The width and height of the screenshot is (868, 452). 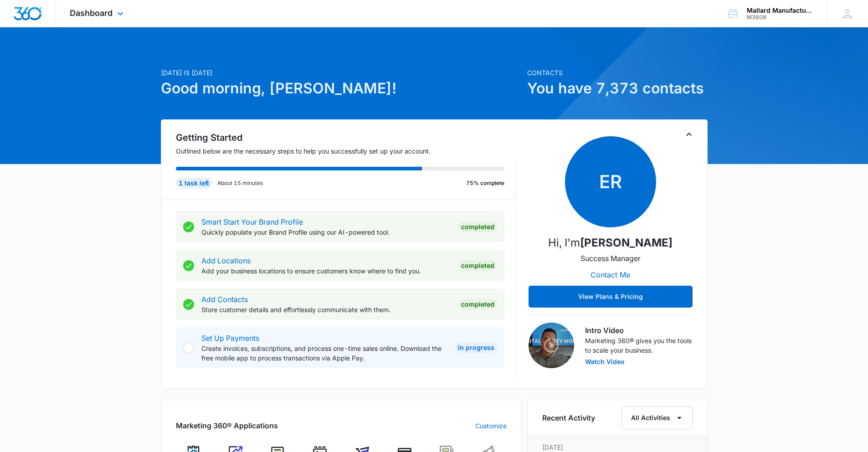 What do you see at coordinates (240, 183) in the screenshot?
I see `p: About 15 minutes` at bounding box center [240, 183].